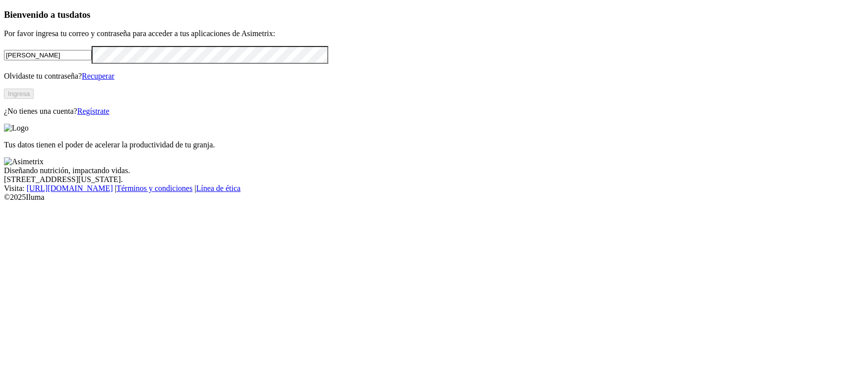  Describe the element at coordinates (48, 55) in the screenshot. I see `input: Tu correo` at that location.